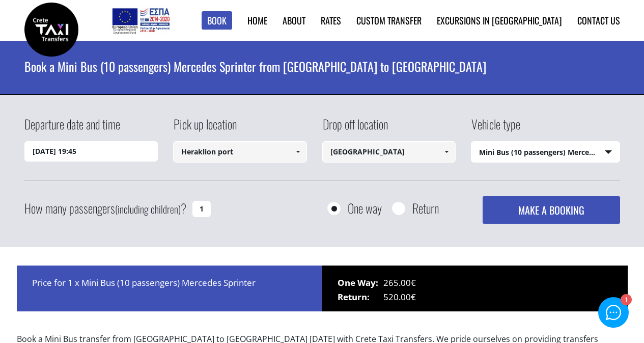  I want to click on a: Custom Transfer, so click(389, 20).